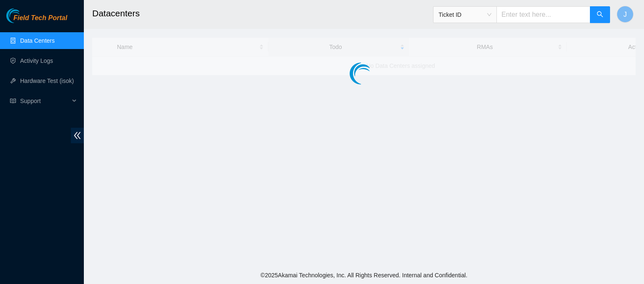 Image resolution: width=644 pixels, height=284 pixels. What do you see at coordinates (543, 15) in the screenshot?
I see `input: Enter text here...` at bounding box center [543, 15].